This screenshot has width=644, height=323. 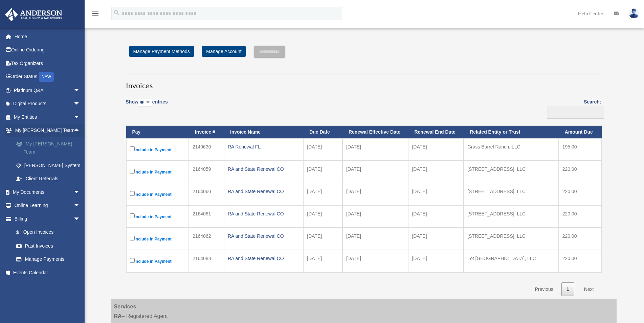 I want to click on img: Anderson Advisors Platinum Portal, so click(x=33, y=14).